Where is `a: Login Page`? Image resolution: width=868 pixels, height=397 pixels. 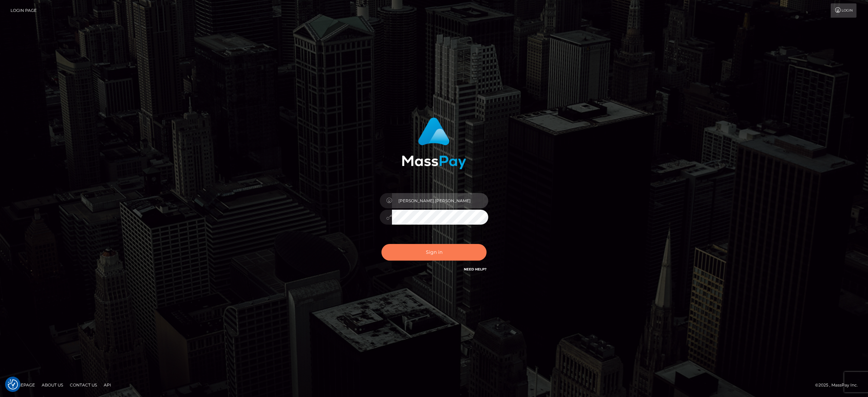 a: Login Page is located at coordinates (23, 11).